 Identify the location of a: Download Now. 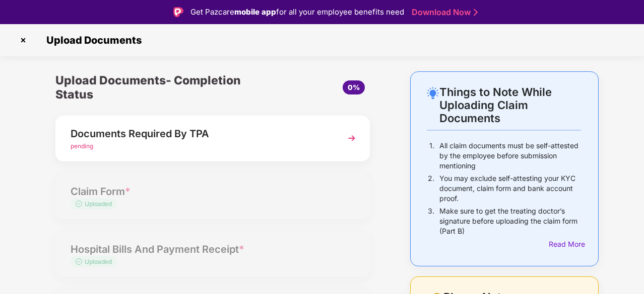
(443, 12).